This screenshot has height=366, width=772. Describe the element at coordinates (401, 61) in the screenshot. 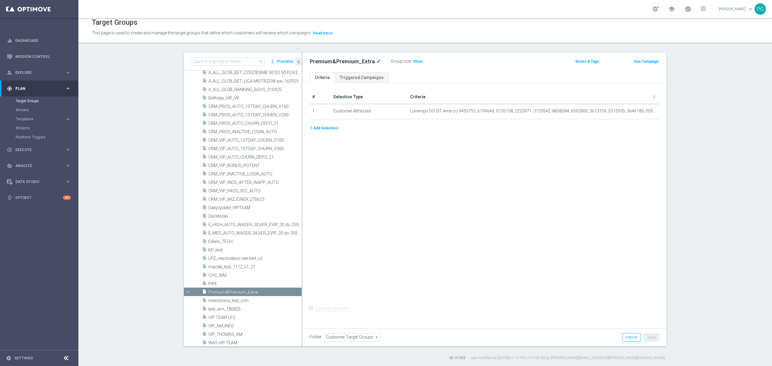

I see `label: Group size` at that location.